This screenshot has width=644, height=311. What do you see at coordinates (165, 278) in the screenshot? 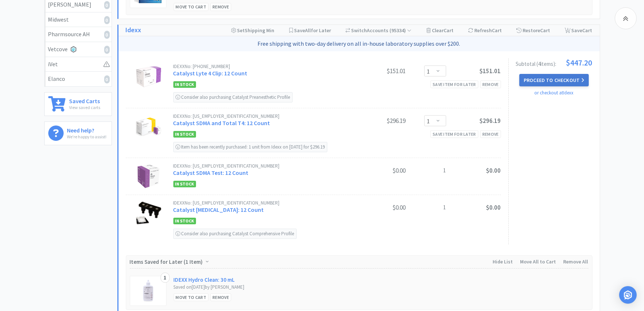
I see `div: 1` at bounding box center [165, 278].